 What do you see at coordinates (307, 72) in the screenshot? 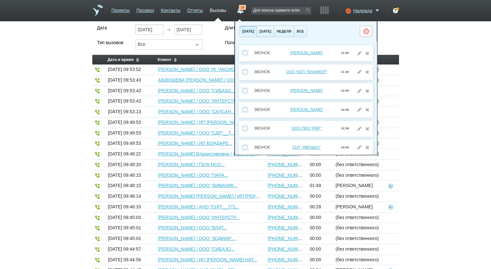
I see `a: ООО ЧОП "ФЛАНКЕР"` at bounding box center [307, 72].